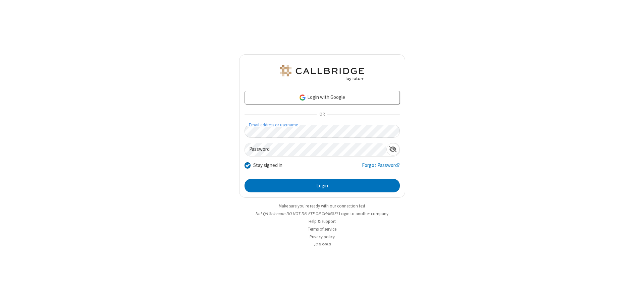 The image size is (644, 307). Describe the element at coordinates (322, 131) in the screenshot. I see `input: Email address or username` at that location.